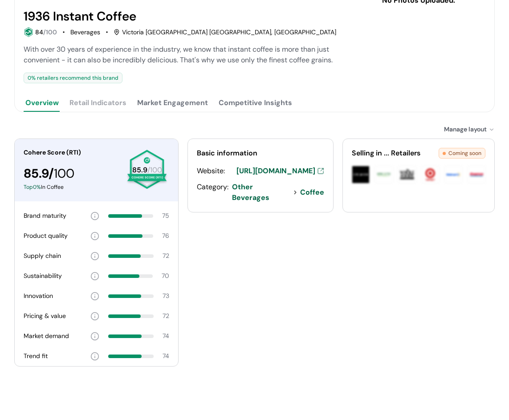 The image size is (509, 420). I want to click on div: 70 percent, so click(131, 276).